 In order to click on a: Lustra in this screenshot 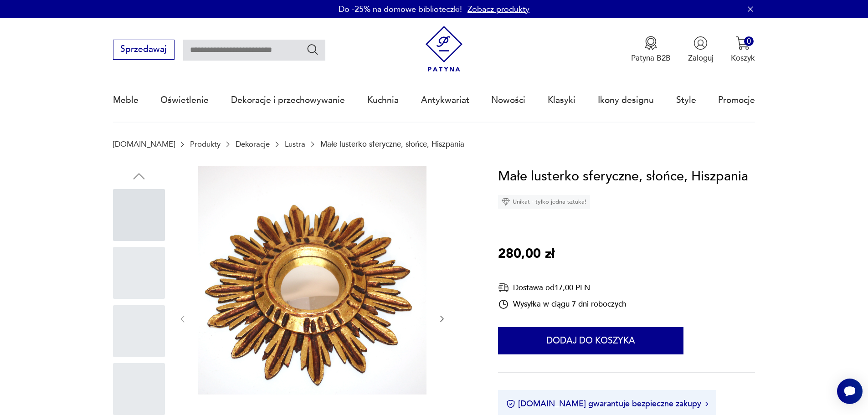, I will do `click(295, 144)`.